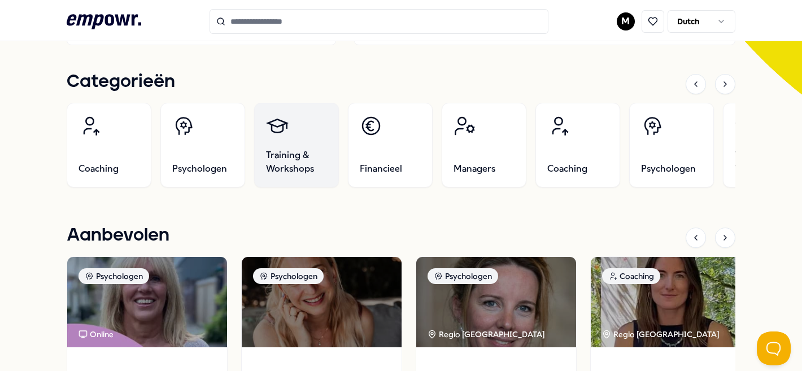 The image size is (802, 371). I want to click on span: Financieel, so click(381, 169).